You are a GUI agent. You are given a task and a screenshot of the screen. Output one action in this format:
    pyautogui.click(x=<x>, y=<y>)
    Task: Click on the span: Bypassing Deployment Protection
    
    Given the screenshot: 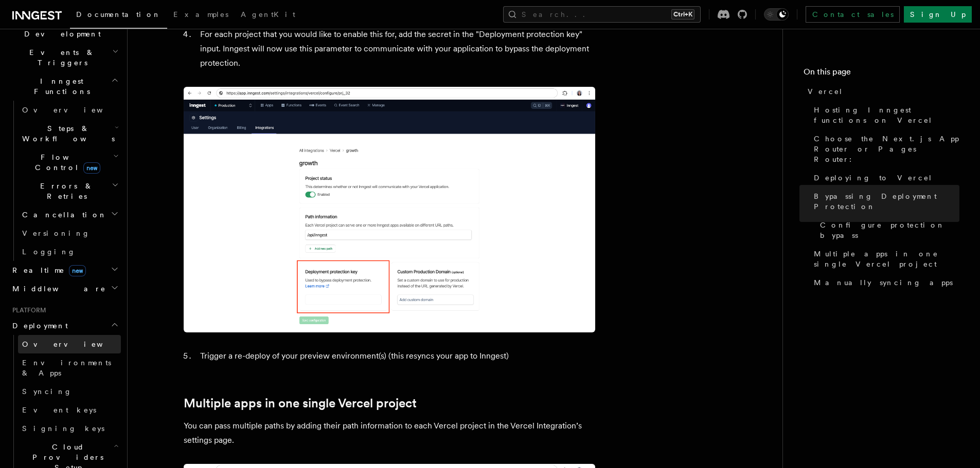 What is the action you would take?
    pyautogui.click(x=886, y=201)
    